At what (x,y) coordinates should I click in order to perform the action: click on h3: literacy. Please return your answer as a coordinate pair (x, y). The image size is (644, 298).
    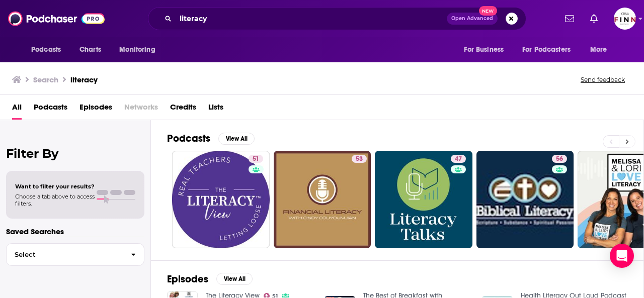
    Looking at the image, I should click on (83, 80).